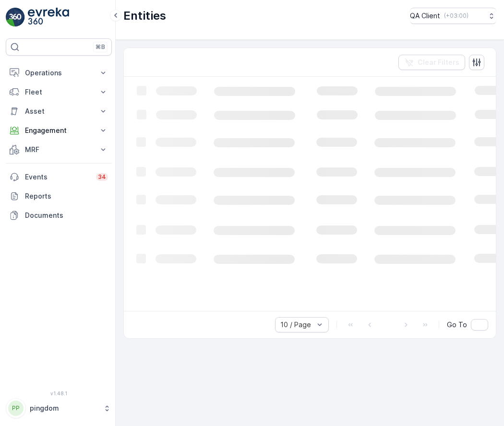 Image resolution: width=504 pixels, height=426 pixels. I want to click on div: PP, so click(16, 408).